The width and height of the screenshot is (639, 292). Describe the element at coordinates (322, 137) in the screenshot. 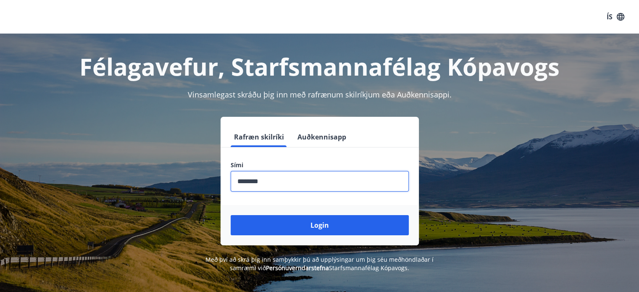

I see `button: Auðkennisapp` at that location.